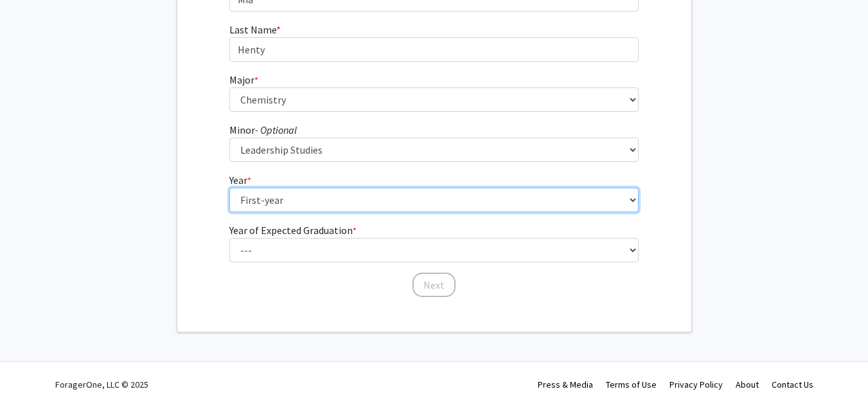  I want to click on div: ForagerOne, LLC © 2025, so click(101, 385).